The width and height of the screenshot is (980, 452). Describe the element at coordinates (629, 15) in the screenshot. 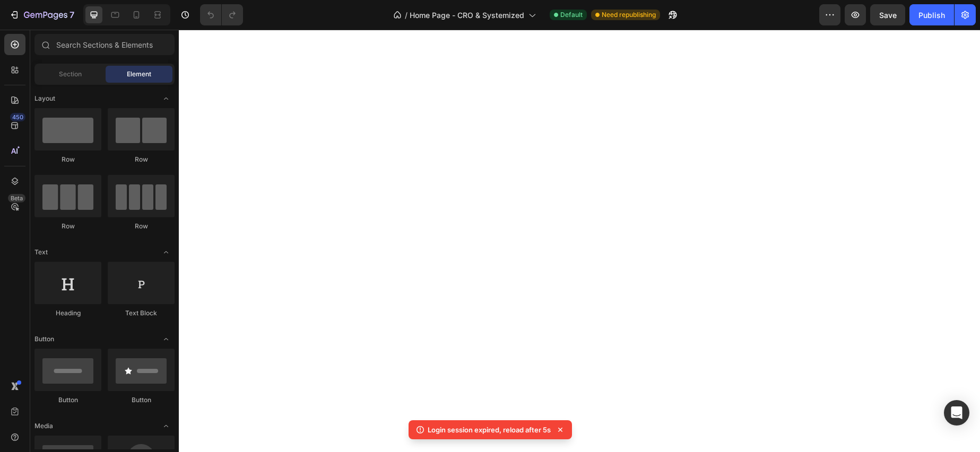

I see `span: Need republishing` at that location.